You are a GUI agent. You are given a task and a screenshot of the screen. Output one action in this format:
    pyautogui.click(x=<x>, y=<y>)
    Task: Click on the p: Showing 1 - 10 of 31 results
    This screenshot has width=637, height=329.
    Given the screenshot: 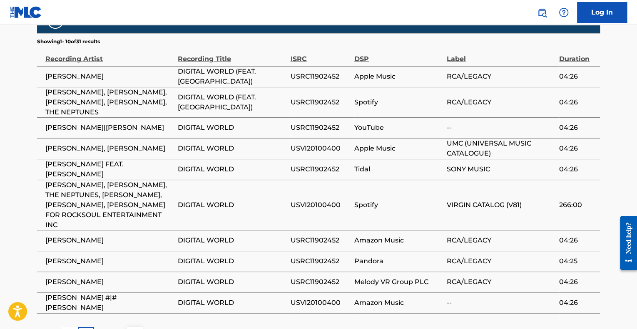 What is the action you would take?
    pyautogui.click(x=68, y=42)
    